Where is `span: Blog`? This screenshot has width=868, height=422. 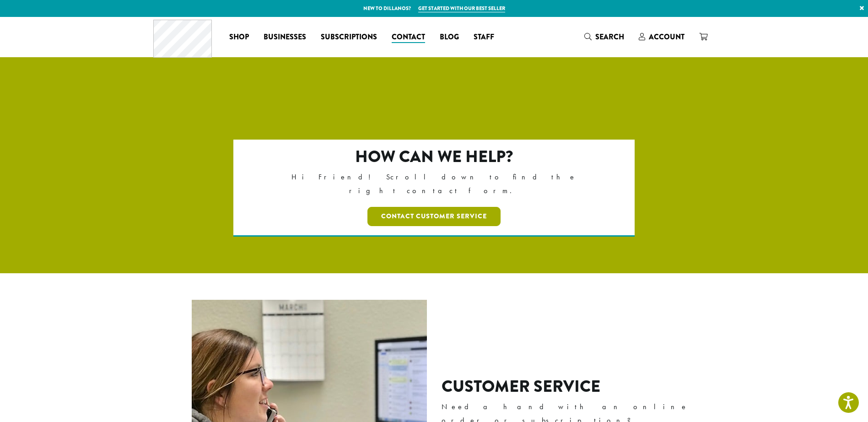 span: Blog is located at coordinates (450, 37).